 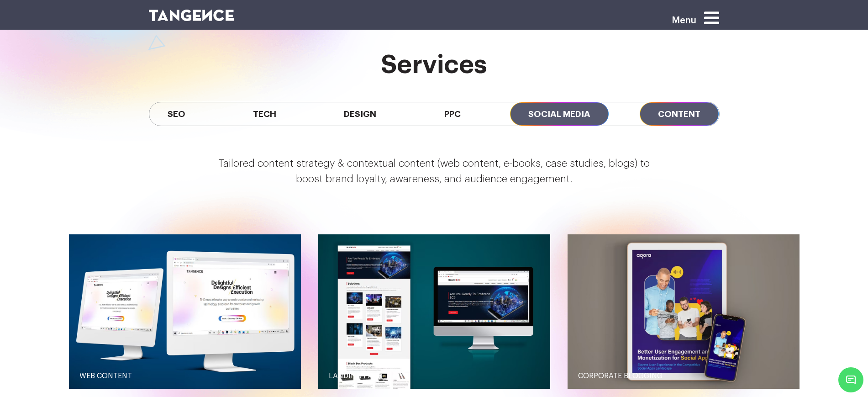 I want to click on a: Web content, so click(x=185, y=376).